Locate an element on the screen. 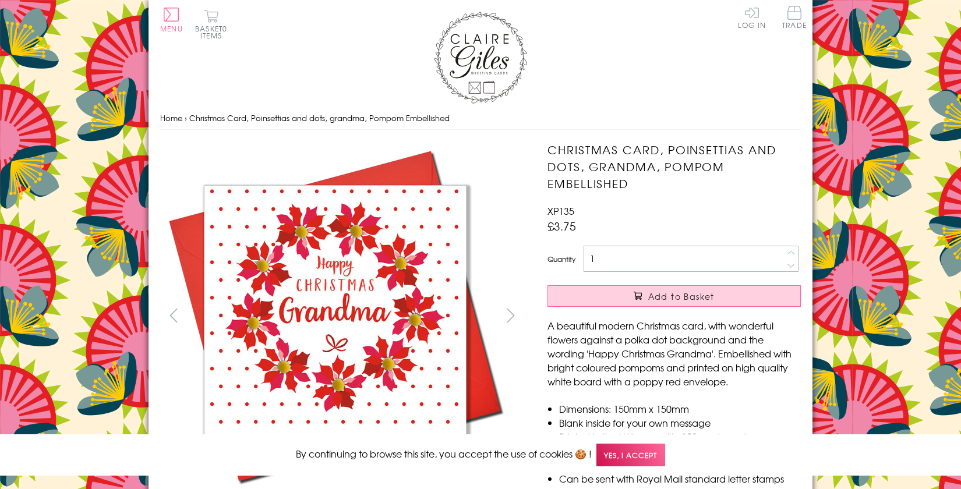 The width and height of the screenshot is (961, 489). button: Menu is located at coordinates (171, 20).